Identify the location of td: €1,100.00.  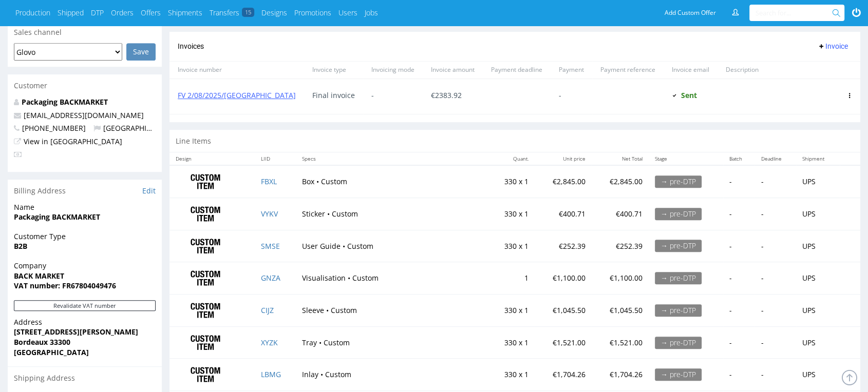
(563, 278).